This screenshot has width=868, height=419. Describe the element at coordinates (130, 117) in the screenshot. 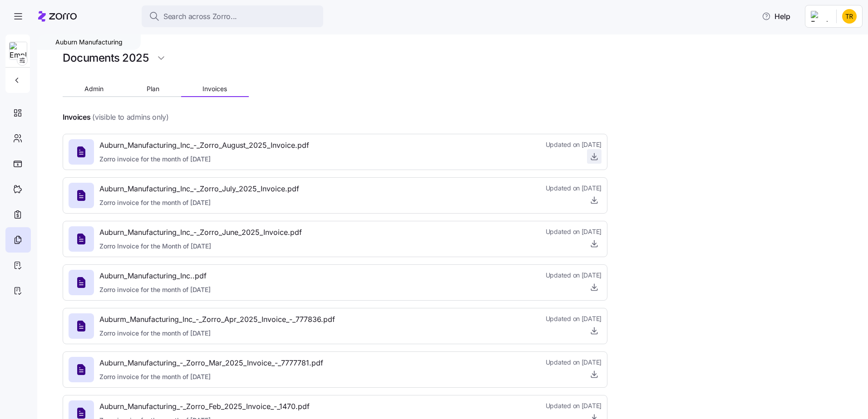

I see `span: (visible to admins only)` at that location.